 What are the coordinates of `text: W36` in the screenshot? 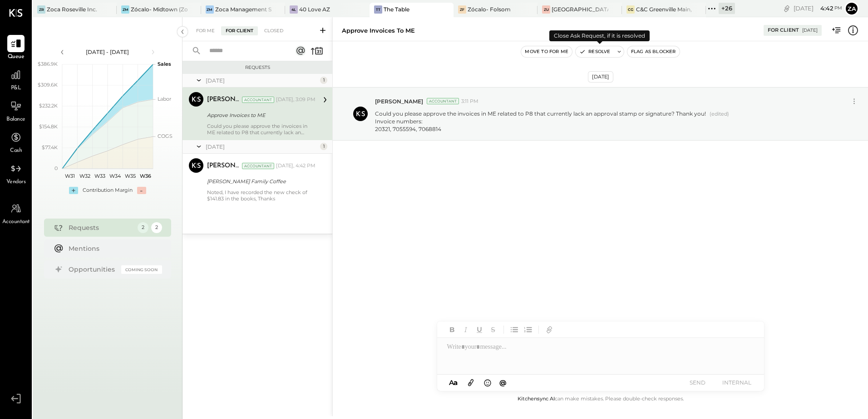 It's located at (145, 177).